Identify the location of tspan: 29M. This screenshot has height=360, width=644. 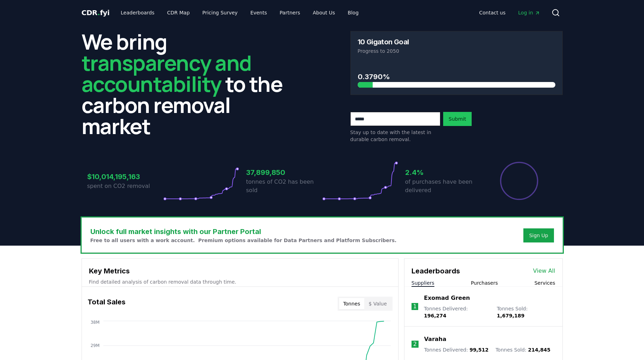
(95, 345).